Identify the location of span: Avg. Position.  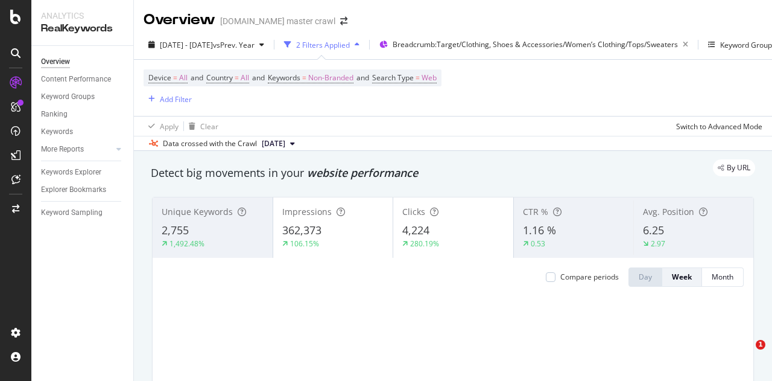
(668, 211).